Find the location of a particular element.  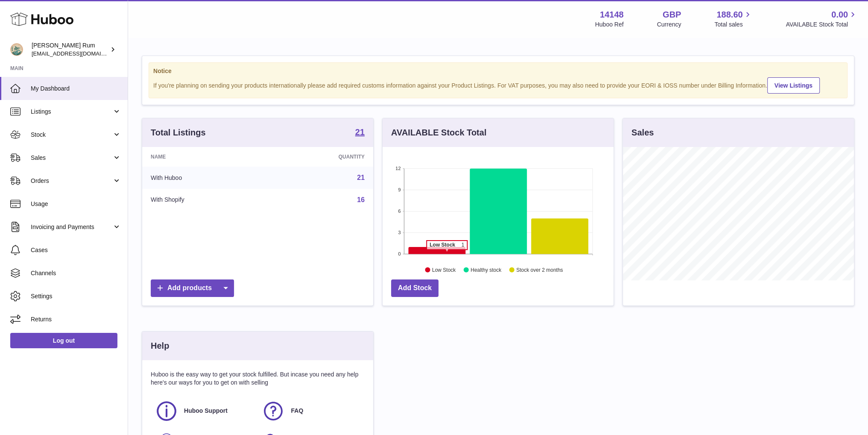

a: FAQ is located at coordinates (310, 410).